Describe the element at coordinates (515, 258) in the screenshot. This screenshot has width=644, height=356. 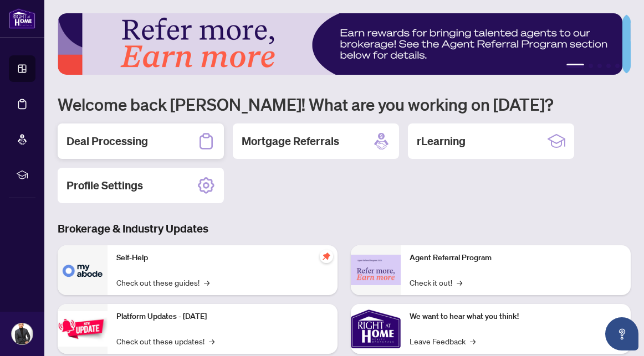
I see `p: Agent Referral Program` at that location.